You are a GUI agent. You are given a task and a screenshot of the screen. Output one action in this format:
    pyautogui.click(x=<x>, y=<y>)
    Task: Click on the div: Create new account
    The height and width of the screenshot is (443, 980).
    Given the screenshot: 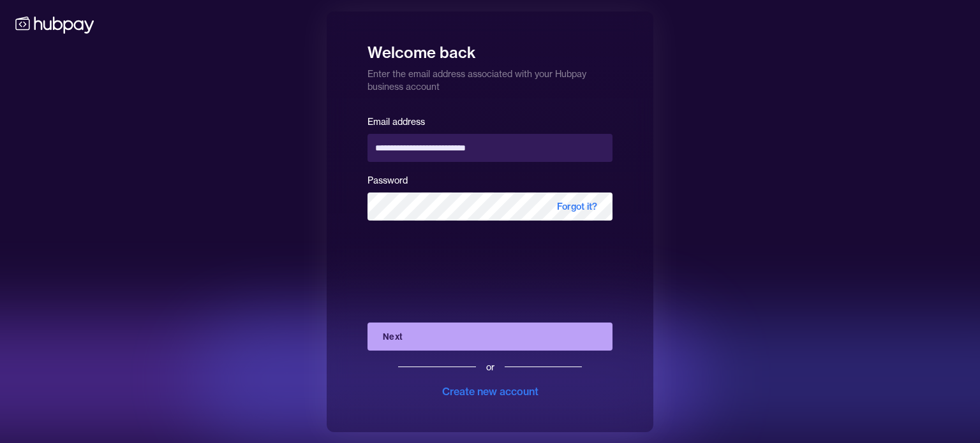 What is the action you would take?
    pyautogui.click(x=490, y=391)
    